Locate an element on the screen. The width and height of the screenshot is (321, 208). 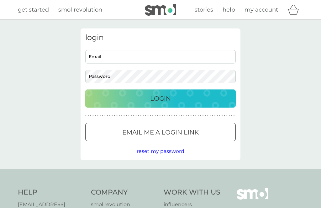
span: reset my password is located at coordinates (160, 151).